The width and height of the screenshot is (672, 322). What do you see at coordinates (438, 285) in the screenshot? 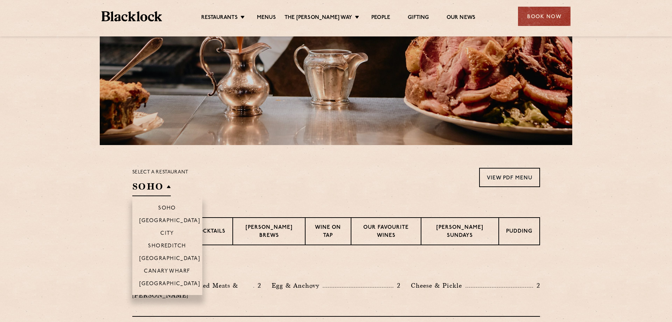
I see `p: Cheese & Pickle` at bounding box center [438, 285].